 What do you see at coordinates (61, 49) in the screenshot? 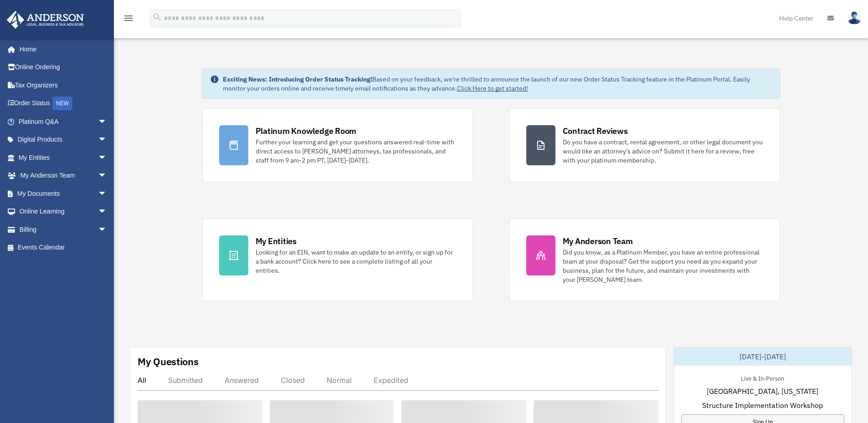
I see `a: Home` at bounding box center [61, 49].